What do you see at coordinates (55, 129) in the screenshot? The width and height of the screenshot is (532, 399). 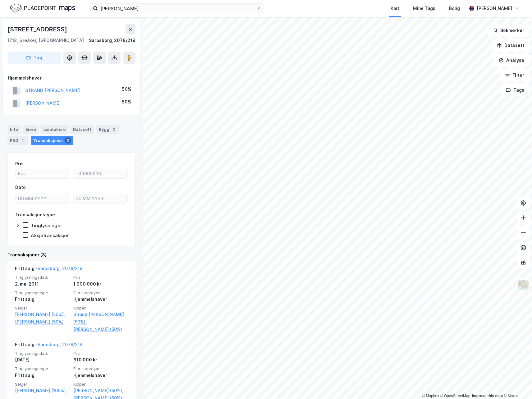 I see `div: Leietakere` at bounding box center [55, 129].